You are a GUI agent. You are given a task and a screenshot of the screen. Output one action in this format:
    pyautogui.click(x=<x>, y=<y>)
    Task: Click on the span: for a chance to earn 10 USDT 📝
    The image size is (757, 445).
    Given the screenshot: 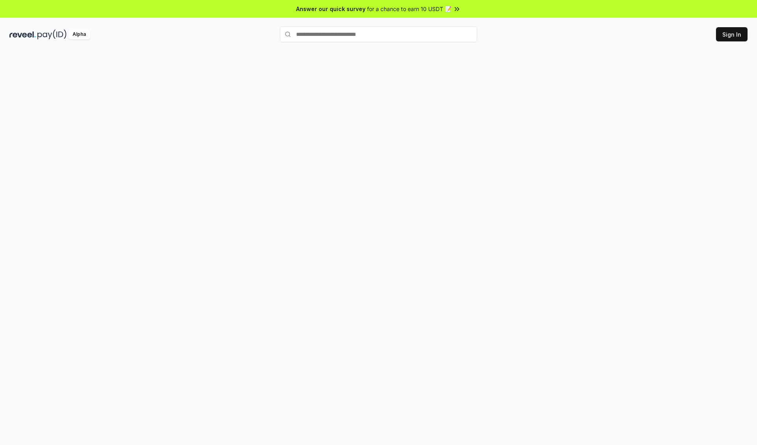 What is the action you would take?
    pyautogui.click(x=409, y=9)
    